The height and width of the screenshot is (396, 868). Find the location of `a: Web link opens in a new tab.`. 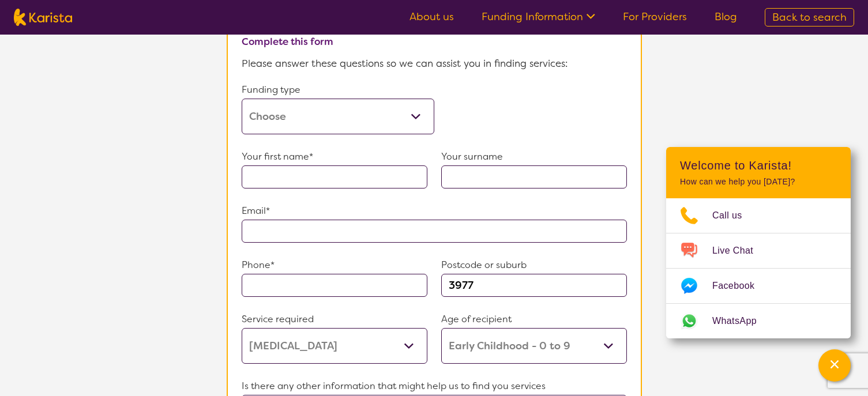

a: Web link opens in a new tab. is located at coordinates (759, 321).